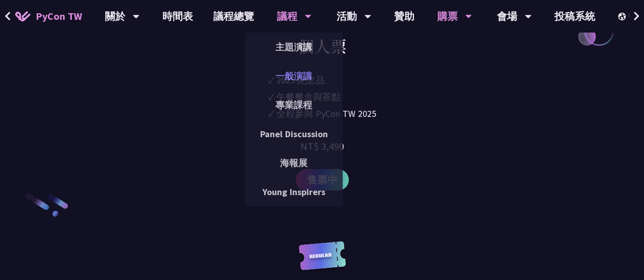 The image size is (644, 280). Describe the element at coordinates (294, 47) in the screenshot. I see `a: 主題演講` at that location.